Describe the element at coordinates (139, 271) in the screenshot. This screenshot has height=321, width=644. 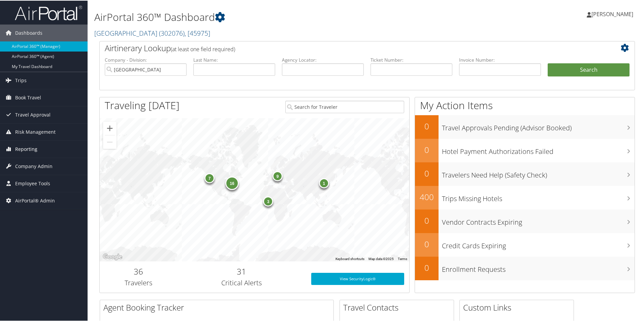
I see `h2: 36` at that location.